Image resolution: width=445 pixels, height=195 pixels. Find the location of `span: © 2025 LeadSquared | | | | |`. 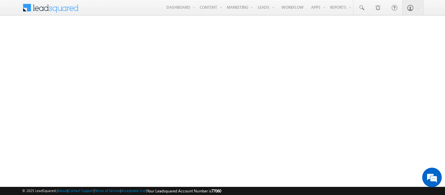

span: © 2025 LeadSquared | | | | | is located at coordinates (122, 191).